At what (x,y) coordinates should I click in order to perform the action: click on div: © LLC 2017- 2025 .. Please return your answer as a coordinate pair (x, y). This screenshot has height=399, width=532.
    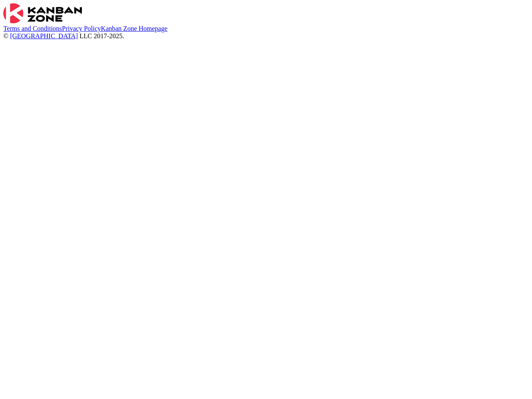
    Looking at the image, I should click on (266, 36).